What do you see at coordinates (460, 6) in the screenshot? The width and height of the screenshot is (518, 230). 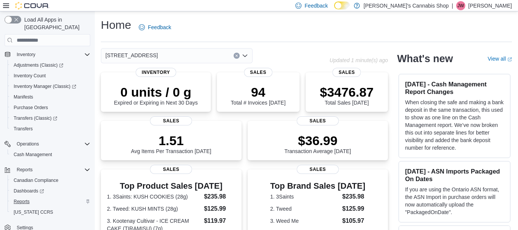 I see `span: JW` at bounding box center [460, 6].